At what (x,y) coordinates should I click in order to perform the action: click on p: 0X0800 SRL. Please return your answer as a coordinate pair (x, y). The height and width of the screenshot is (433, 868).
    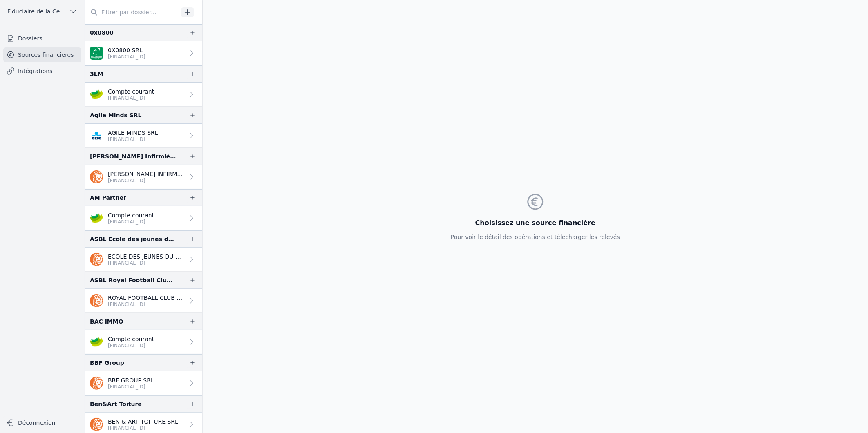
    Looking at the image, I should click on (127, 50).